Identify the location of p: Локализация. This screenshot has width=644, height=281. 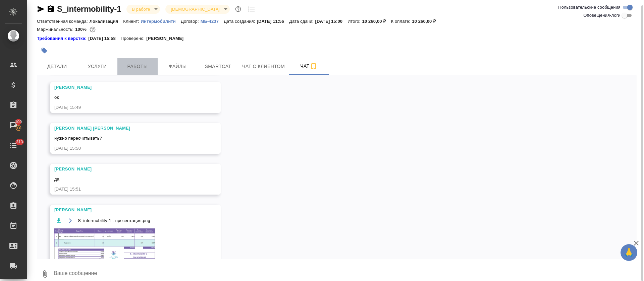
(106, 21).